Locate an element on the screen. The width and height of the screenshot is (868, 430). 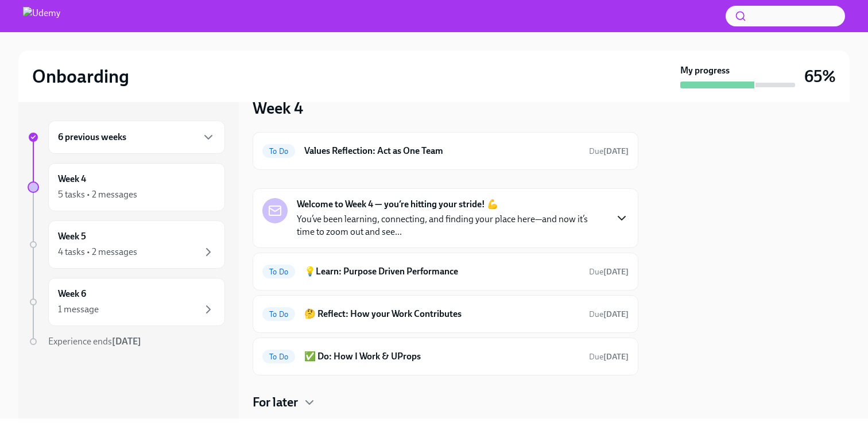
div: 1 message is located at coordinates (78, 310).